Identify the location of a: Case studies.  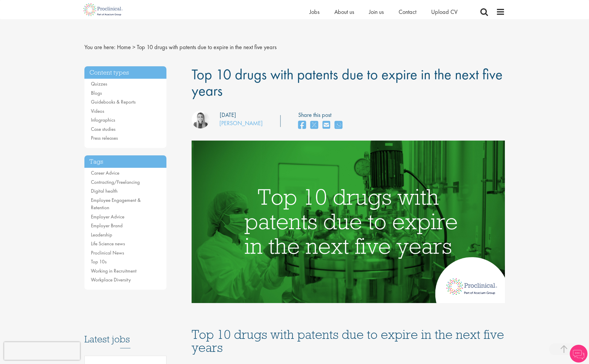
(103, 129).